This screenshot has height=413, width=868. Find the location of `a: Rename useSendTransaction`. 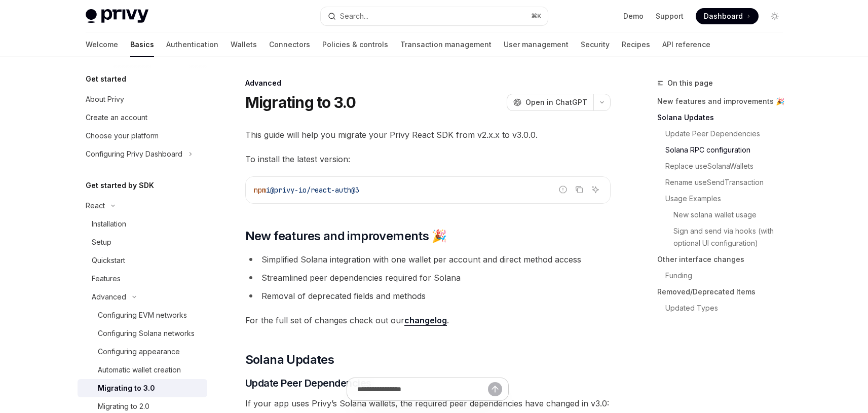

a: Rename useSendTransaction is located at coordinates (724, 183).